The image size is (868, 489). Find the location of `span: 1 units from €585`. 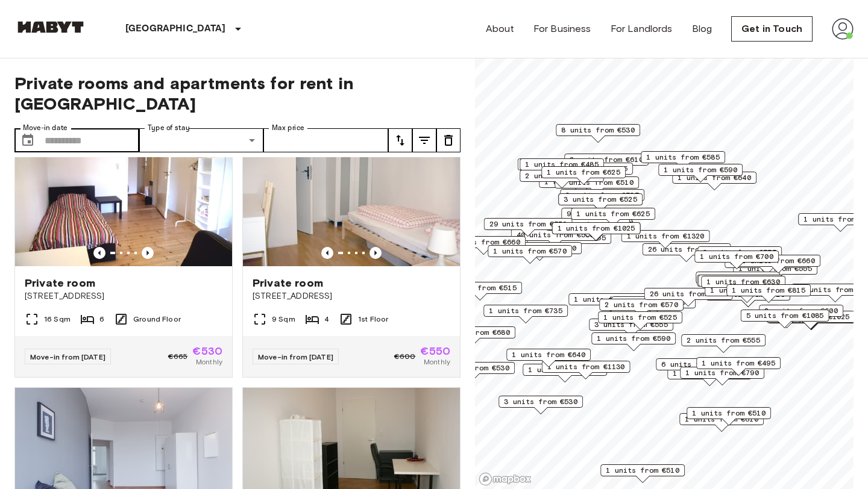

span: 1 units from €585 is located at coordinates (683, 157).